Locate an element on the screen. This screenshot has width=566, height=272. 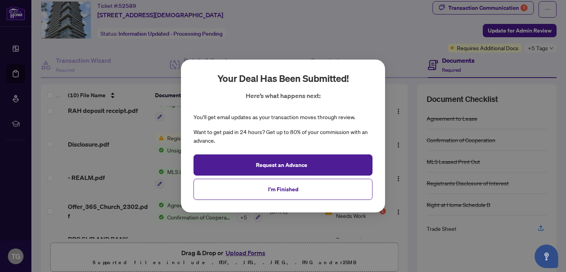
h2: Your deal has been submitted! is located at coordinates (283, 78).